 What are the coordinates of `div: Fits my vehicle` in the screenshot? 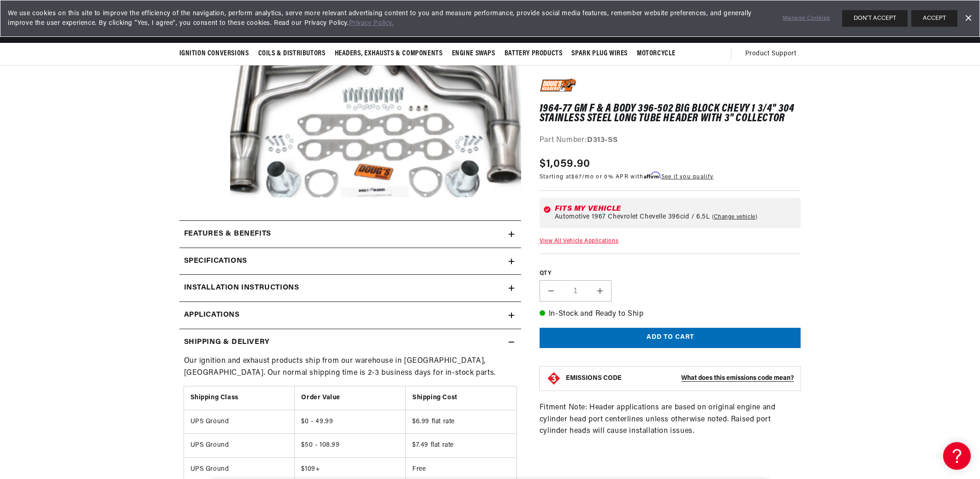 It's located at (676, 209).